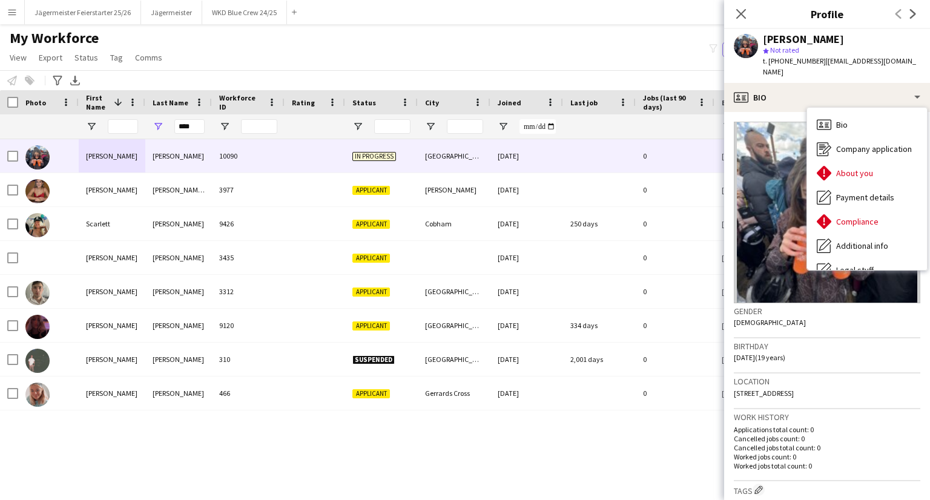 Image resolution: width=930 pixels, height=500 pixels. Describe the element at coordinates (364, 102) in the screenshot. I see `span: Status` at that location.